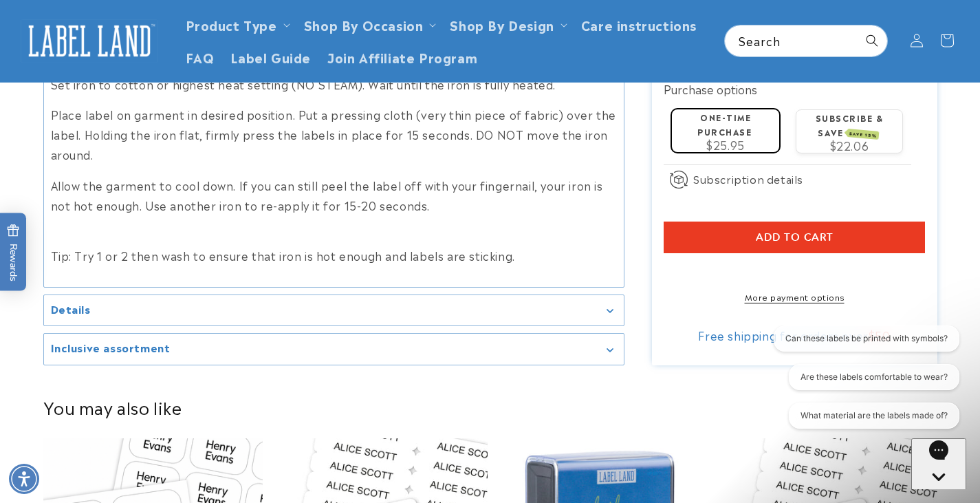  What do you see at coordinates (748, 179) in the screenshot?
I see `span: Subscription details` at bounding box center [748, 179].